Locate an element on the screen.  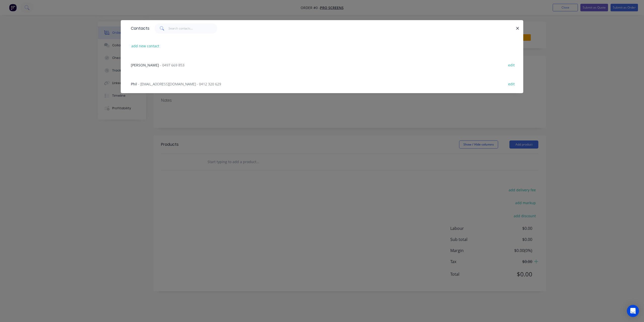
span: Phil is located at coordinates (134, 84).